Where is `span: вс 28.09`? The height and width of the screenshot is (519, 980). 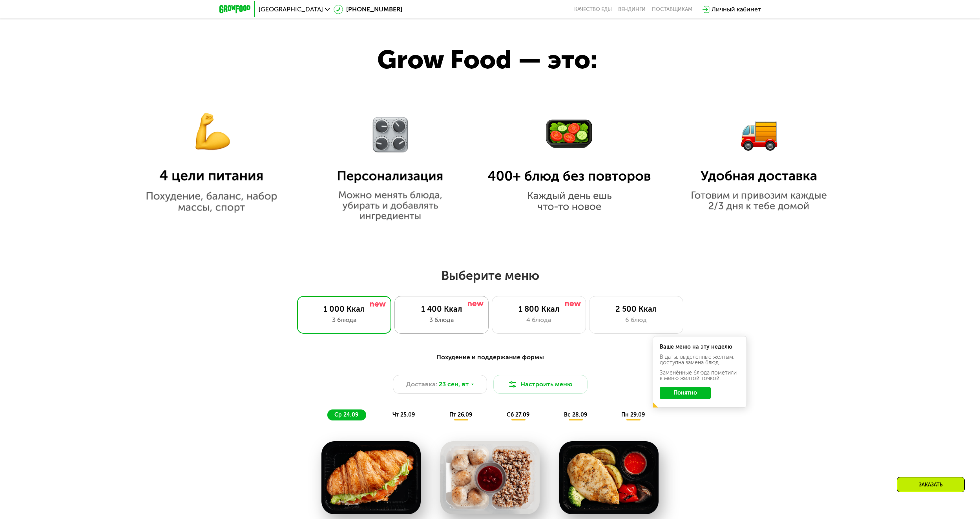 span: вс 28.09 is located at coordinates (576, 415).